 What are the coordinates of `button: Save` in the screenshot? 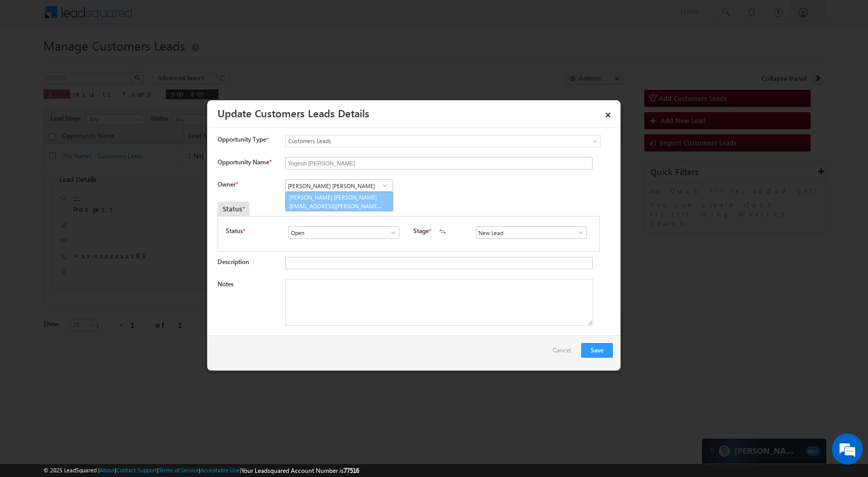 It's located at (597, 351).